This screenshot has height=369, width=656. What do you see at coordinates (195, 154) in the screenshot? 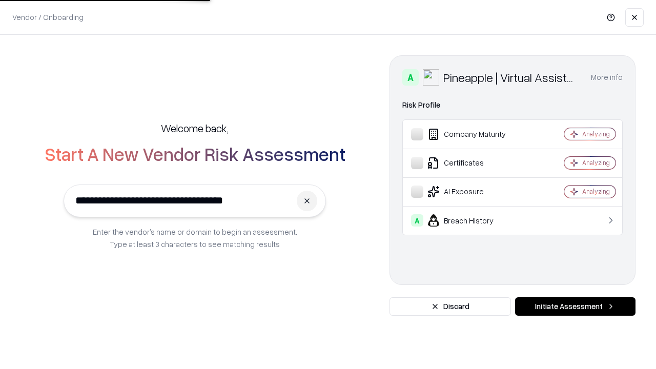
I see `h2: Start A New Vendor Risk Assessment` at bounding box center [195, 154].